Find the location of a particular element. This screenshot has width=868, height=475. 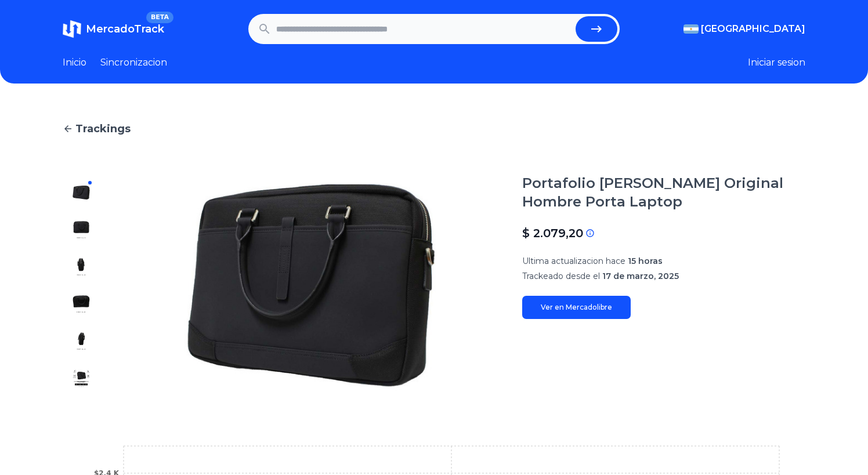

img: MercadoTrack is located at coordinates (72, 29).